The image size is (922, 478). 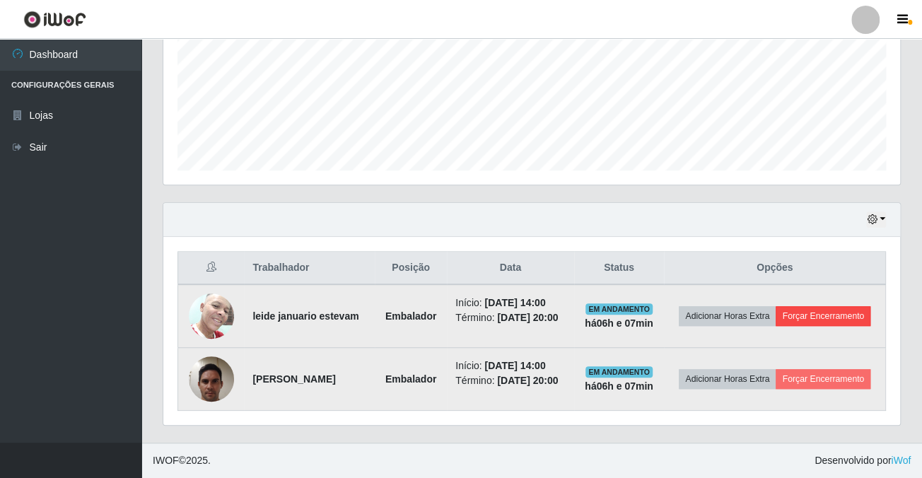 I want to click on th: Trabalhador, so click(x=309, y=268).